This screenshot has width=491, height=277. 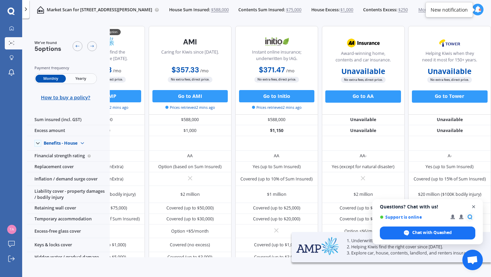 What do you see at coordinates (48, 43) in the screenshot?
I see `span: We've found` at bounding box center [48, 43].